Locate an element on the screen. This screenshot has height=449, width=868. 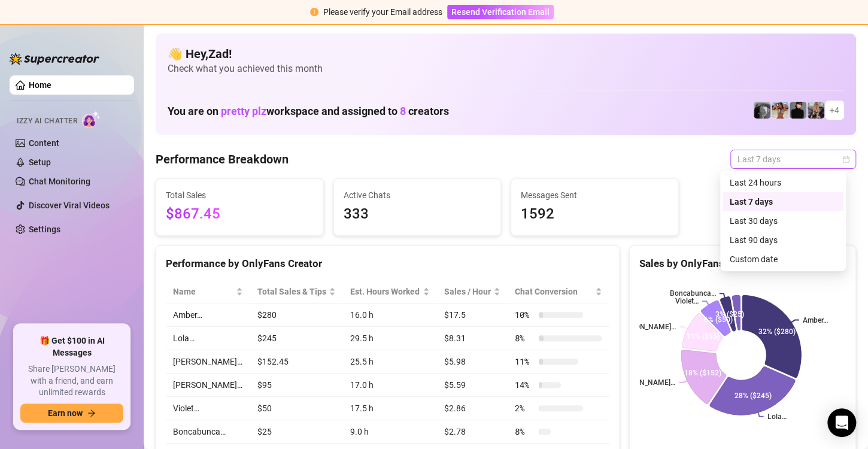
td: 17.5 h is located at coordinates (390, 408).